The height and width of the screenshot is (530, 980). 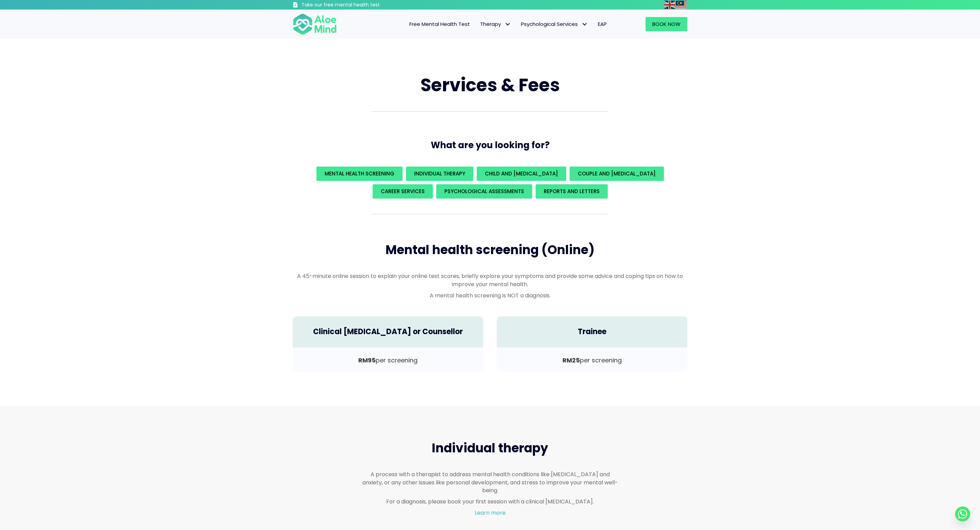 I want to click on b: RM25, so click(x=571, y=360).